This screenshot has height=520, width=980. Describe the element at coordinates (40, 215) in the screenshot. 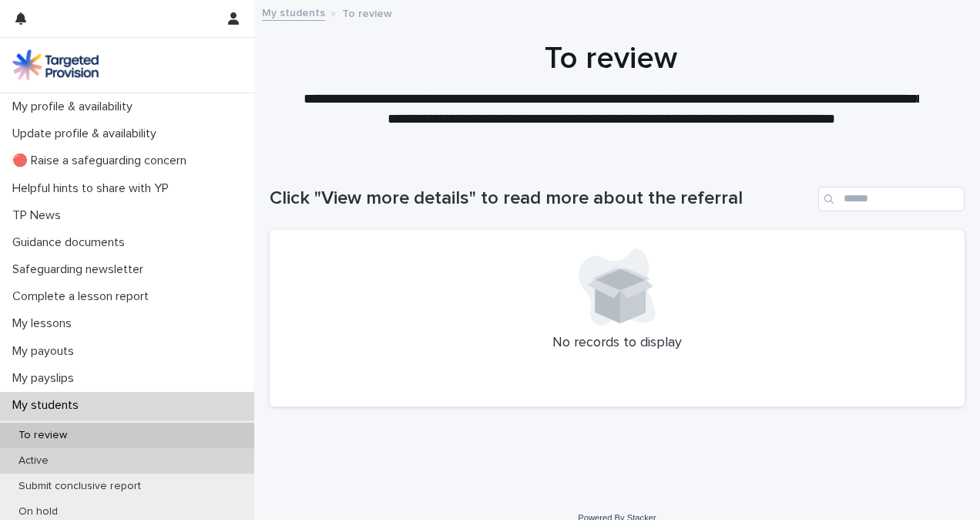

I see `p: TP News` at that location.